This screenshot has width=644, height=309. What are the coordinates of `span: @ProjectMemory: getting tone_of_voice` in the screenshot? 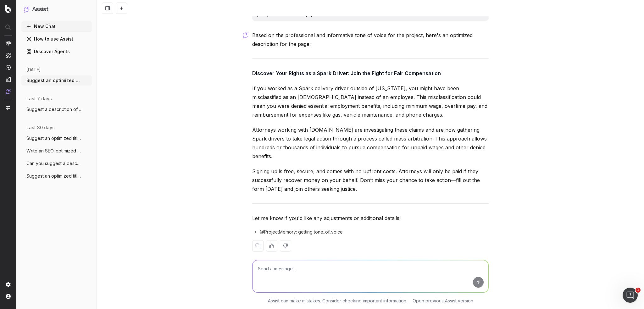 It's located at (302, 232).